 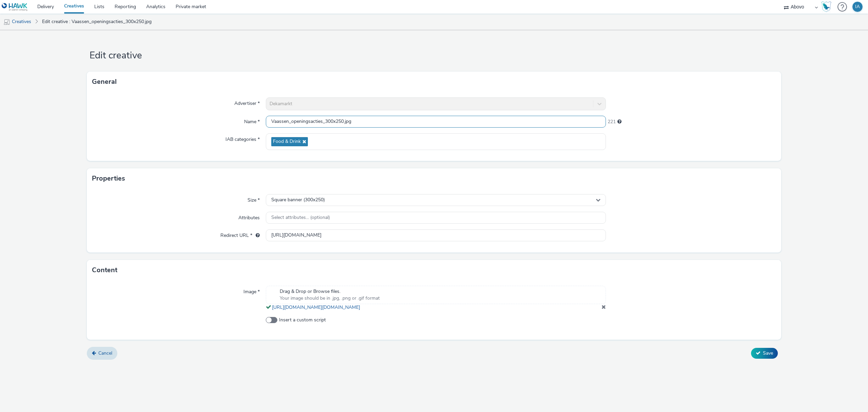 I want to click on label: Attributes, so click(x=249, y=216).